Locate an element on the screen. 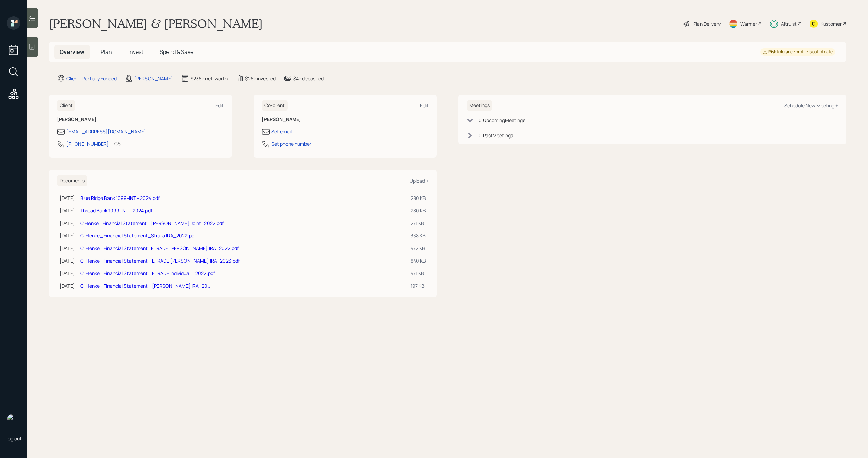  span: Overview is located at coordinates (72, 52).